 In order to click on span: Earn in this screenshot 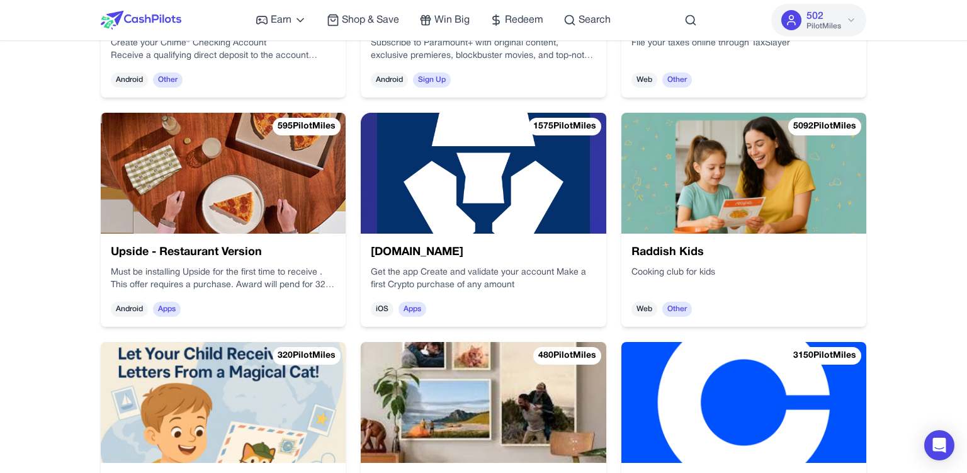, I will do `click(281, 20)`.